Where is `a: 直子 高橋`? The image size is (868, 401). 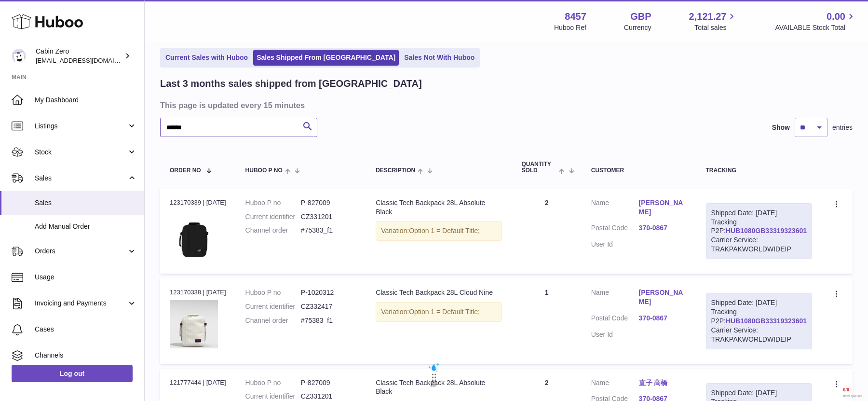 a: 直子 高橋 is located at coordinates (663, 383).